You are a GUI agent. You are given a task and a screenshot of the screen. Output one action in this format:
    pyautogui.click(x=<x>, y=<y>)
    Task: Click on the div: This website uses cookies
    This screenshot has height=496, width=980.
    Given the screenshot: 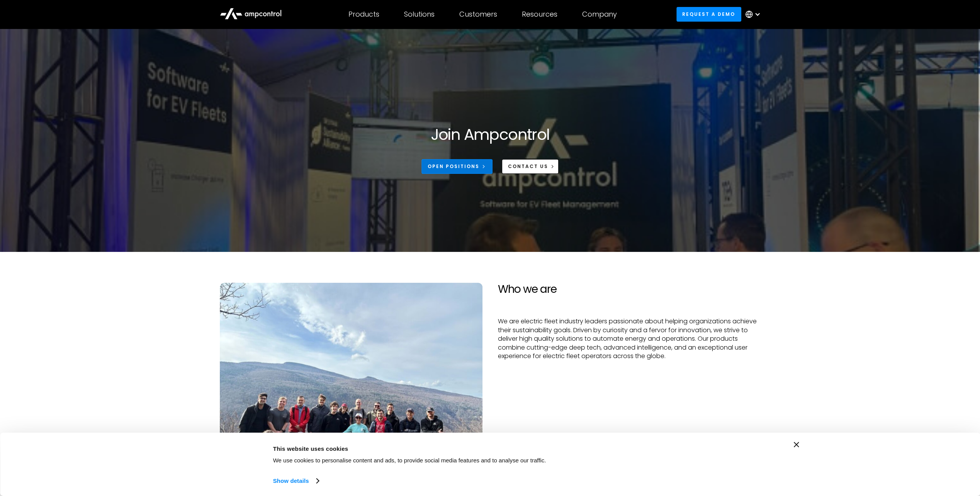 What is the action you would take?
    pyautogui.click(x=462, y=448)
    